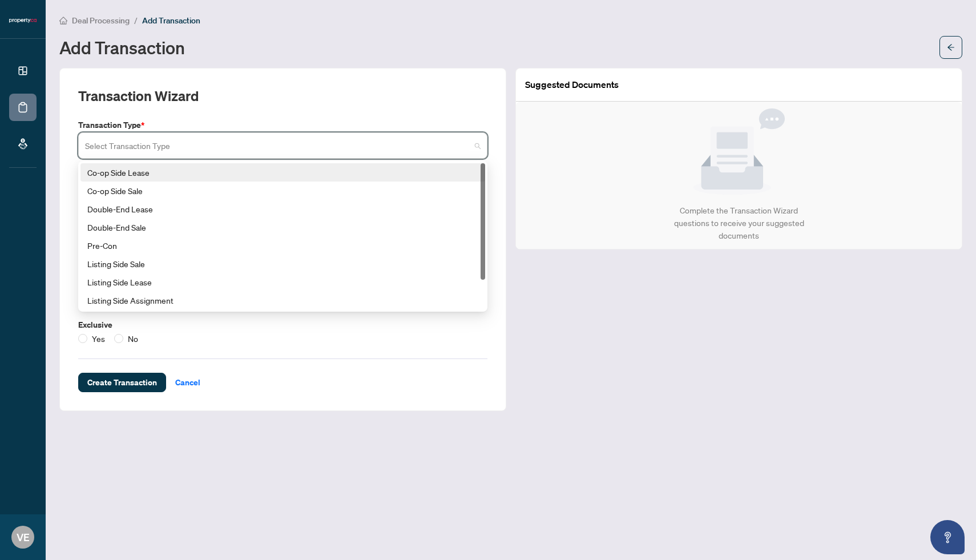 The height and width of the screenshot is (560, 976). What do you see at coordinates (23, 21) in the screenshot?
I see `img: logo` at bounding box center [23, 21].